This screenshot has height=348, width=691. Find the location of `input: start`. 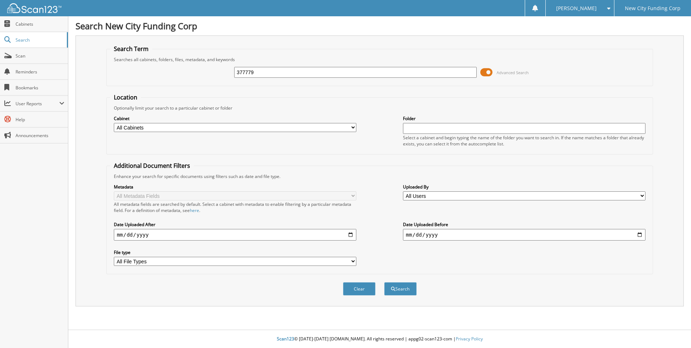

input: start is located at coordinates (235, 234).